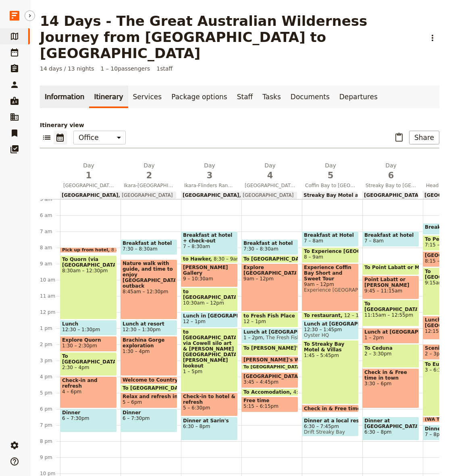 The image size is (449, 476). Describe the element at coordinates (271, 97) in the screenshot. I see `a: Tasks` at that location.